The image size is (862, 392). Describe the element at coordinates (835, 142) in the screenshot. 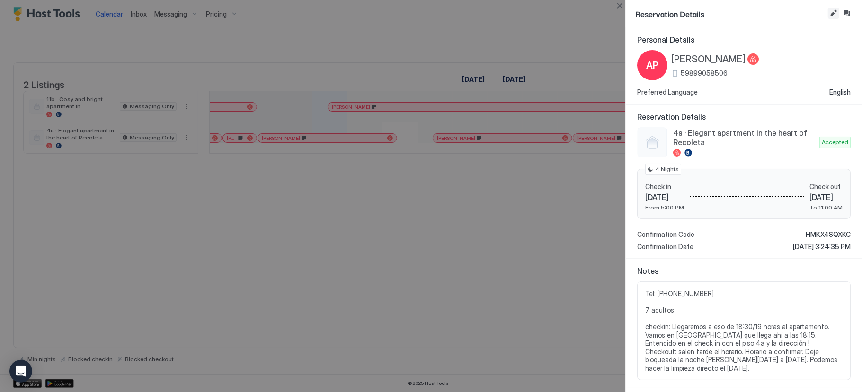

I see `span: Accepted` at that location.